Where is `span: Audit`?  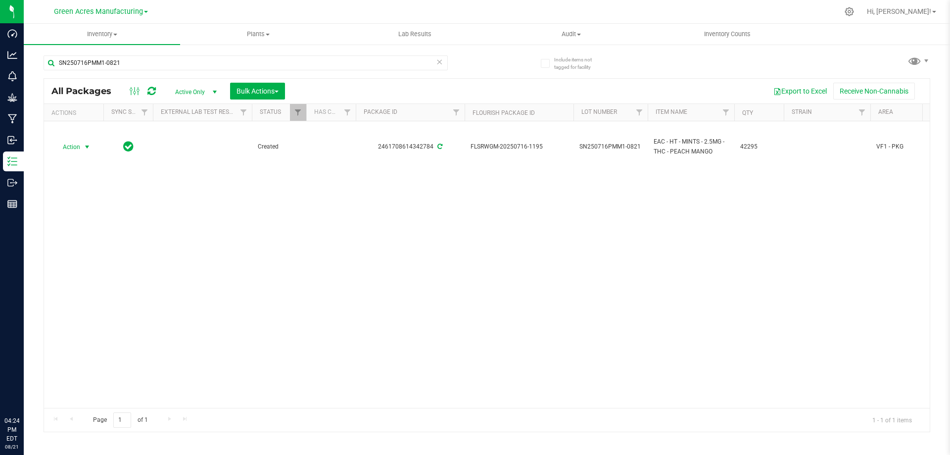
span: Audit is located at coordinates (571, 34).